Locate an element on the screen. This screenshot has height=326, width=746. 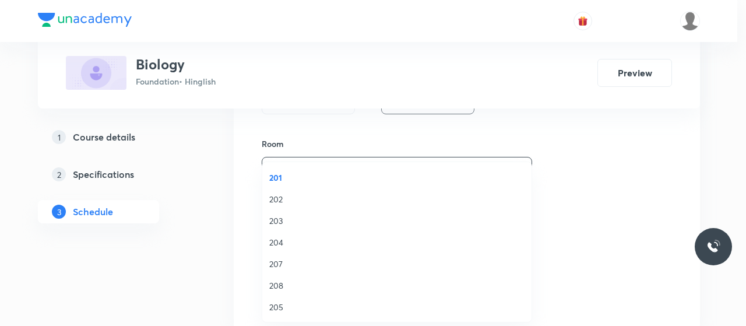
span: 208 is located at coordinates (397, 285).